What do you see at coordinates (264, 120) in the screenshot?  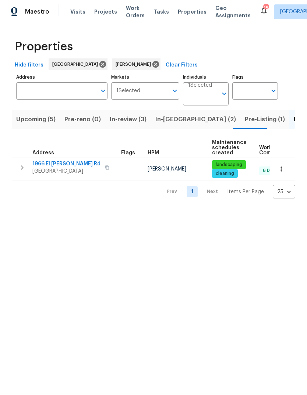 I see `span: Pre-Listing (1)` at bounding box center [264, 120].